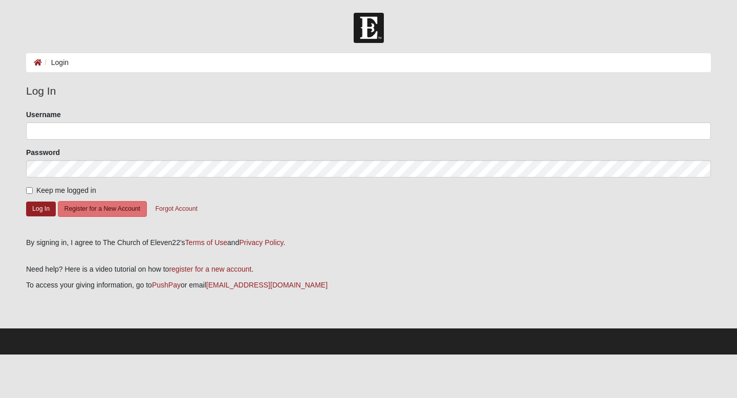 The width and height of the screenshot is (737, 398). What do you see at coordinates (29, 190) in the screenshot?
I see `input: Keep me logged in` at bounding box center [29, 190].